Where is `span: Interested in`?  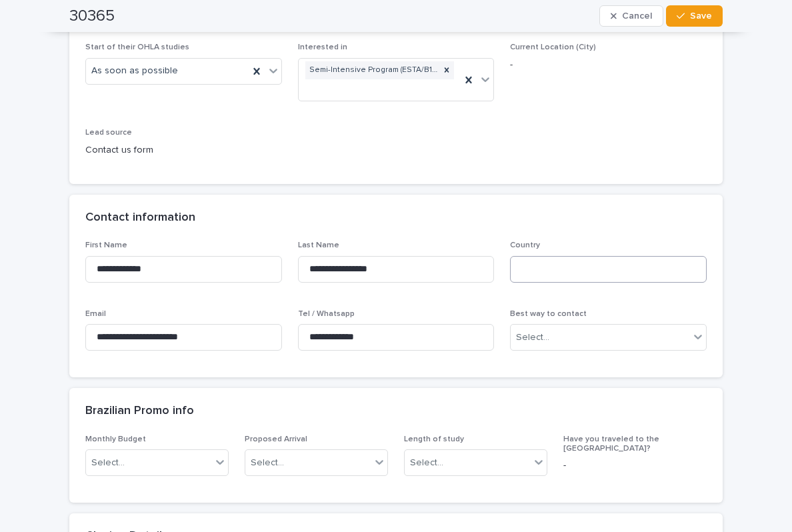
span: Interested in is located at coordinates (323, 47).